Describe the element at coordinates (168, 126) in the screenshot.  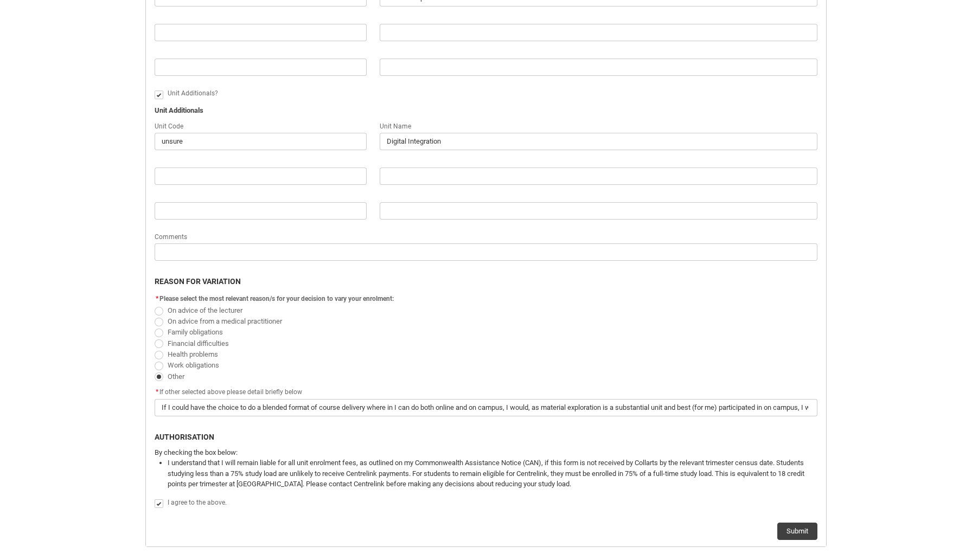
I see `span: Unit Code` at that location.